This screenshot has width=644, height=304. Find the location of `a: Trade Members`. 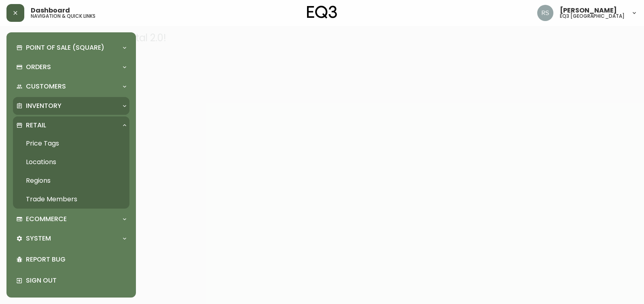

a: Trade Members is located at coordinates (71, 199).